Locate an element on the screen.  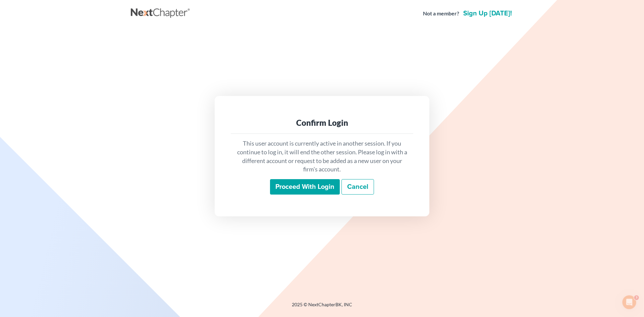
a: Cancel is located at coordinates (357, 187).